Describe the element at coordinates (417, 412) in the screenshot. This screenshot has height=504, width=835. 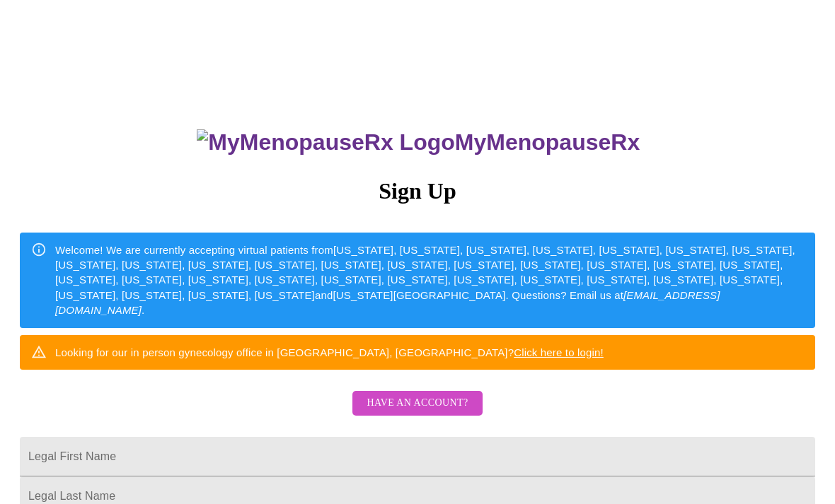
I see `a: Have an account?` at that location.